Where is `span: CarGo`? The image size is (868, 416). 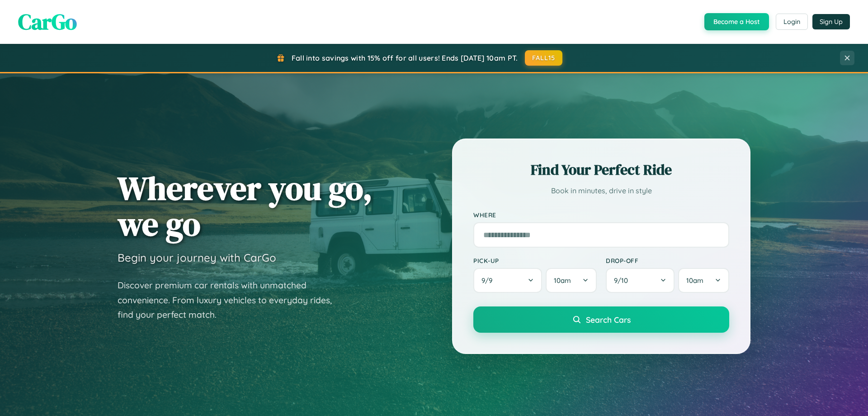 span: CarGo is located at coordinates (48, 22).